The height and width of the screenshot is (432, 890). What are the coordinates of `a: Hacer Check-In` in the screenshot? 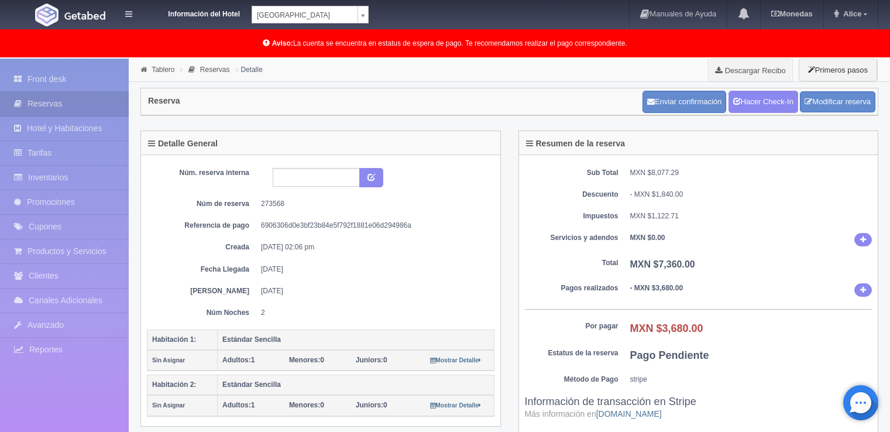 It's located at (763, 102).